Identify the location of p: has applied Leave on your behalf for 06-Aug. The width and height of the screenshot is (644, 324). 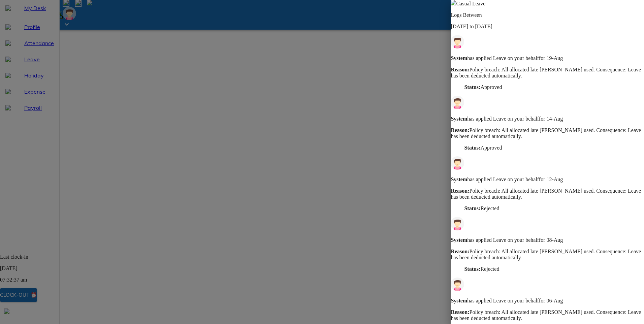
(547, 301).